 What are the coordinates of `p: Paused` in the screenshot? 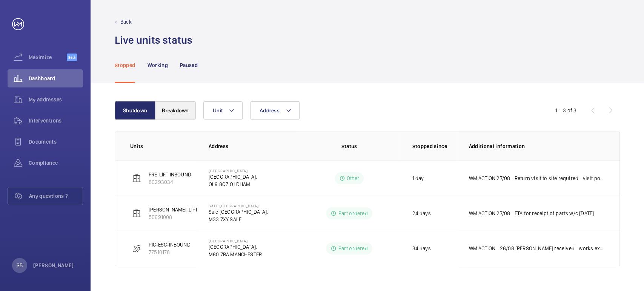 It's located at (189, 65).